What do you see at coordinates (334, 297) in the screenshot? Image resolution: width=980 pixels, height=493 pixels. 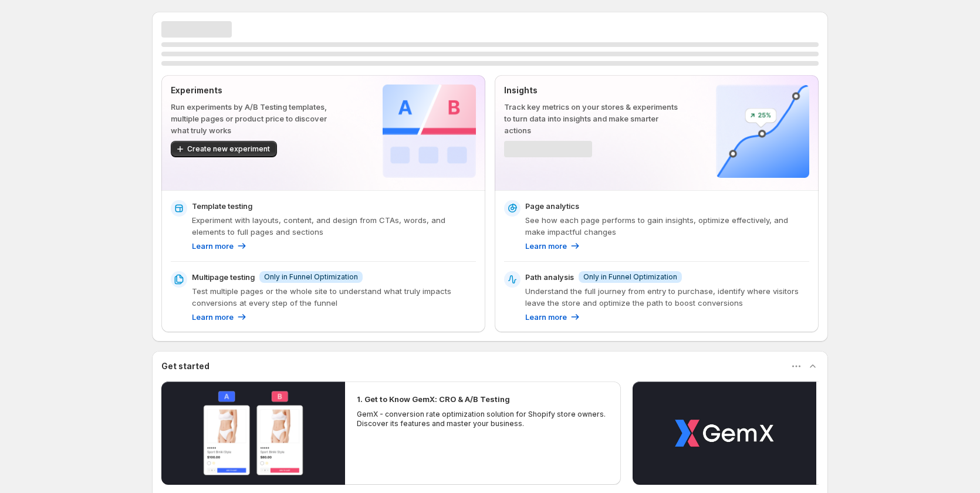 I see `p: Test multiple pages or the whole site to understand what truly impacts conversions at every step ...` at bounding box center [334, 297].